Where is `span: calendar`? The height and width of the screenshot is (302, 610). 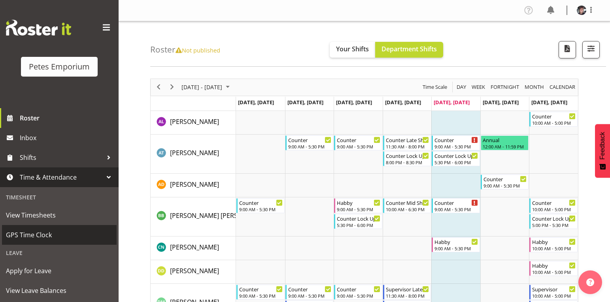
span: calendar is located at coordinates (562, 87).